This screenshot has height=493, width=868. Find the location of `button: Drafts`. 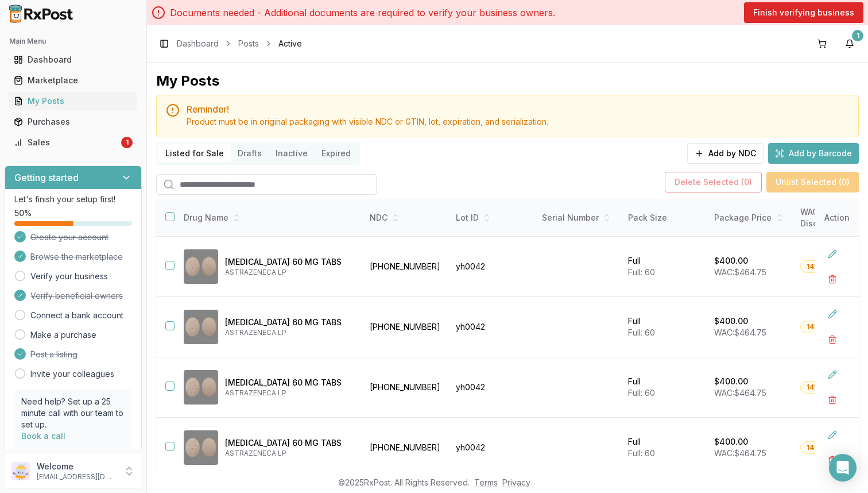

button: Drafts is located at coordinates (250, 153).